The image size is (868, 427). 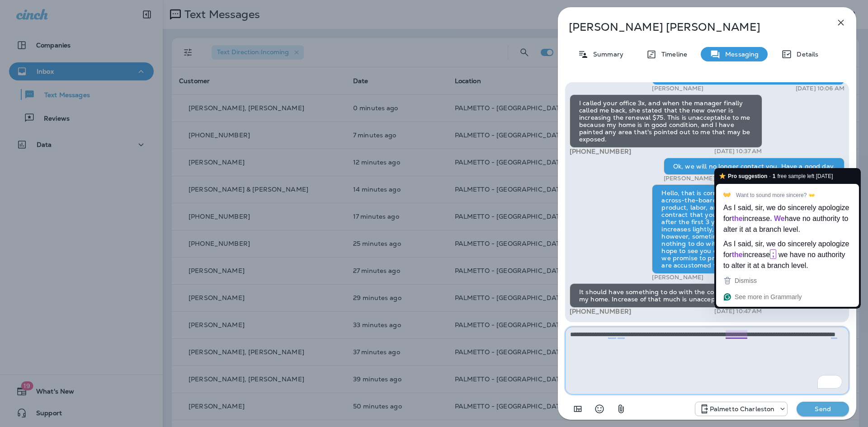 What do you see at coordinates (754, 167) in the screenshot?
I see `div: Ok, we will no longer contact you. Have a good day.` at bounding box center [754, 167].